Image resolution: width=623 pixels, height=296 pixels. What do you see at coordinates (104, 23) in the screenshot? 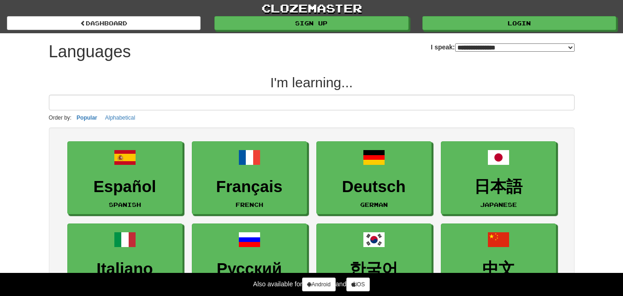
I see `a: dashboard` at bounding box center [104, 23].